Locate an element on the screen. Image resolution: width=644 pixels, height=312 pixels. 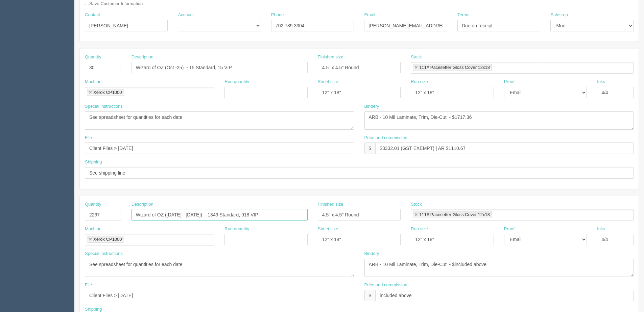
textarea: ARB - 10 Mil Laminate, Trim, Die-Cut - $included above is located at coordinates (499, 268).